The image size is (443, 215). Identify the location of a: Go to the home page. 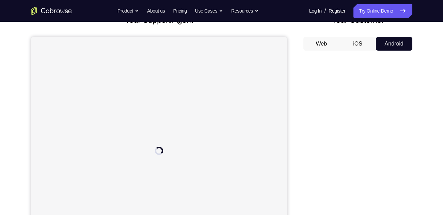
(51, 11).